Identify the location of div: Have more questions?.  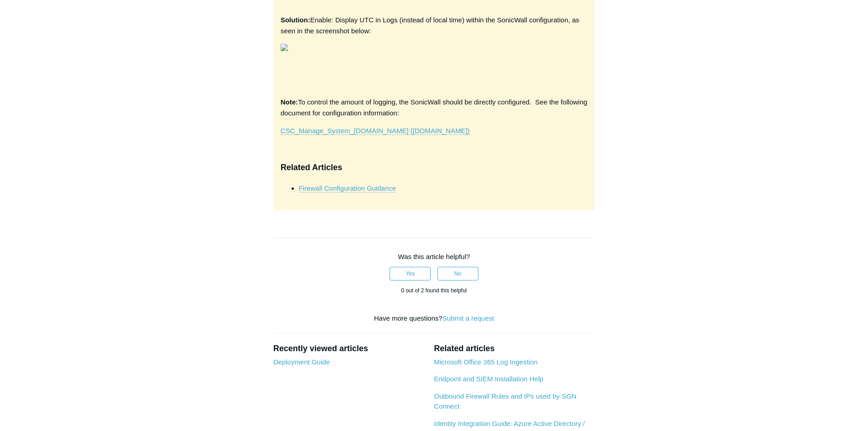
(434, 318).